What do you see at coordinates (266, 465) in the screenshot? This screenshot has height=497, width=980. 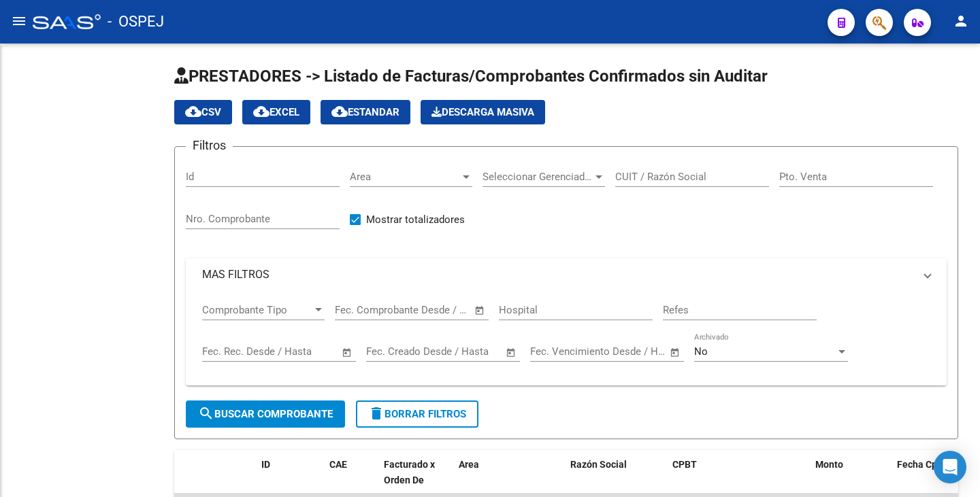 I see `span: ID` at bounding box center [266, 465].